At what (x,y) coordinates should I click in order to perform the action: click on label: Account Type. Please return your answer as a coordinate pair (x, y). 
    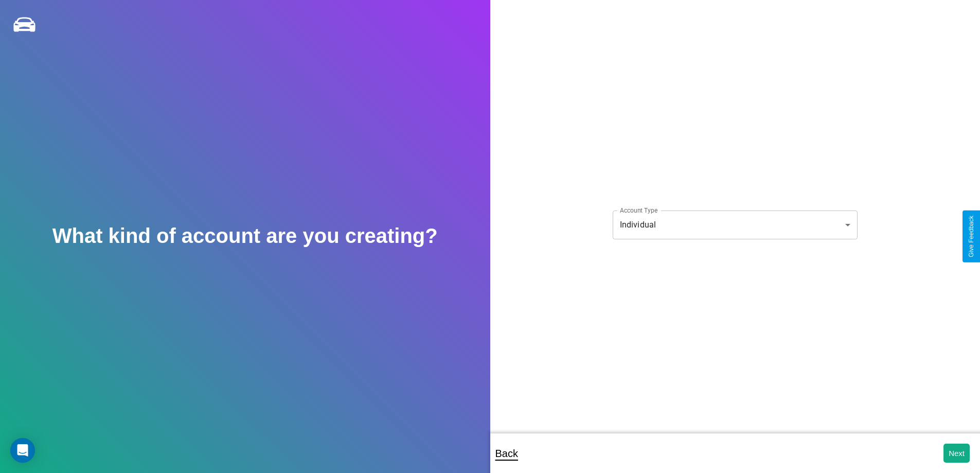
    Looking at the image, I should click on (638, 209).